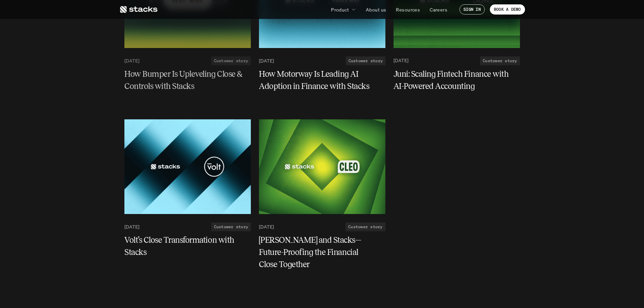 This screenshot has height=308, width=644. What do you see at coordinates (318, 80) in the screenshot?
I see `h5: How Motorway Is Leading AI Adoption in Finance with Stacks` at bounding box center [318, 80].